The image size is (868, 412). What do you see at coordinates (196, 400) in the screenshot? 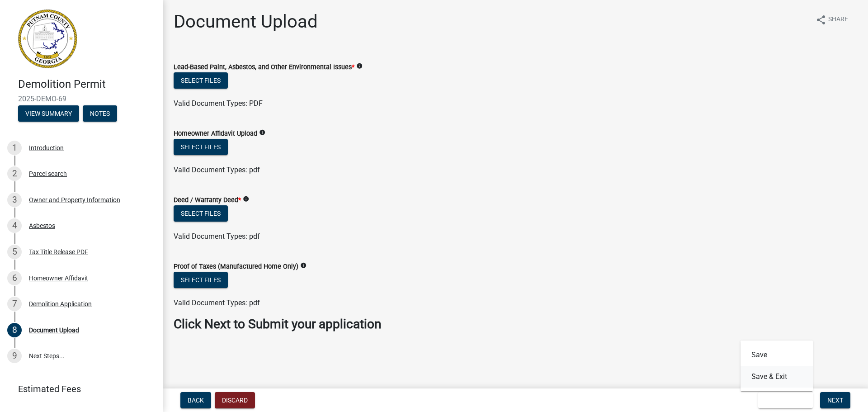
I see `span: Back` at bounding box center [196, 400].